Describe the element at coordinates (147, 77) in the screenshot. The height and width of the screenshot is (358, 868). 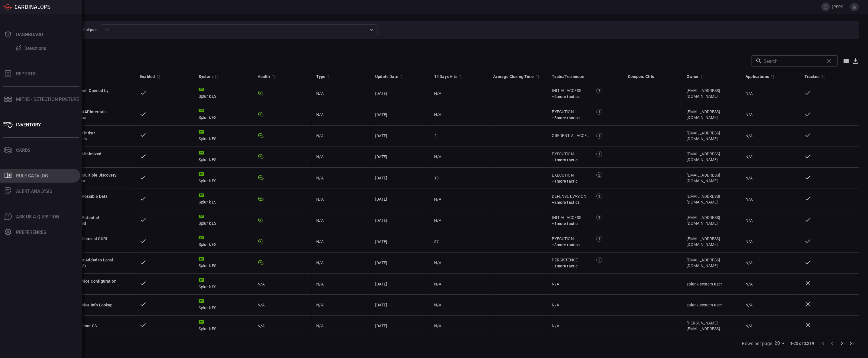
I see `div: Enabled` at that location.